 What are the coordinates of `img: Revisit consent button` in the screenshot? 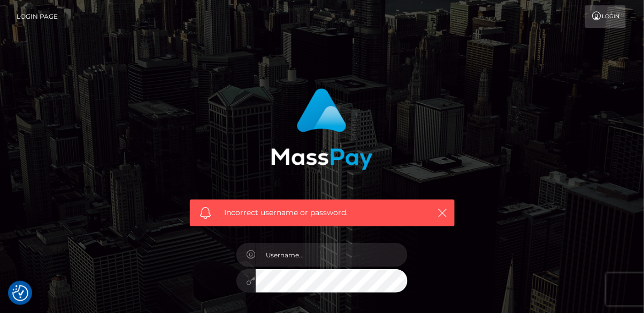 It's located at (21, 293).